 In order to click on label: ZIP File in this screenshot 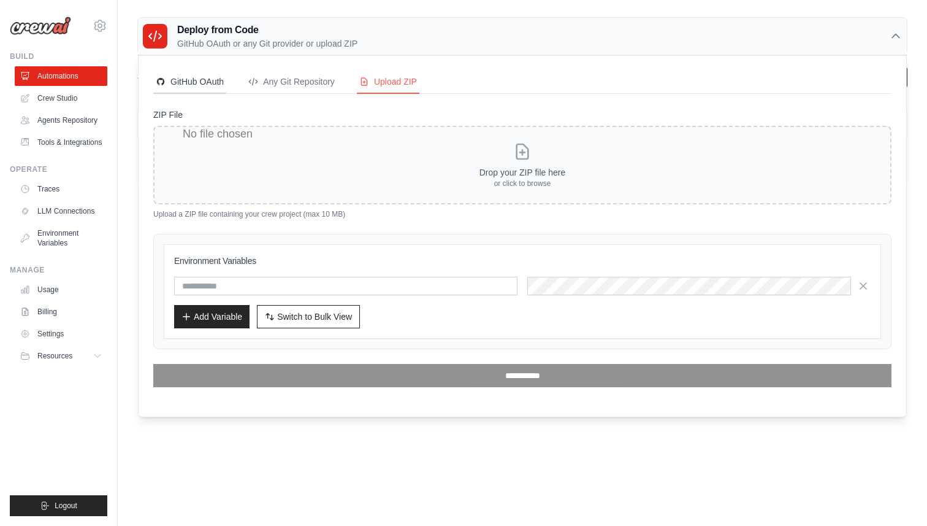, I will do `click(522, 115)`.